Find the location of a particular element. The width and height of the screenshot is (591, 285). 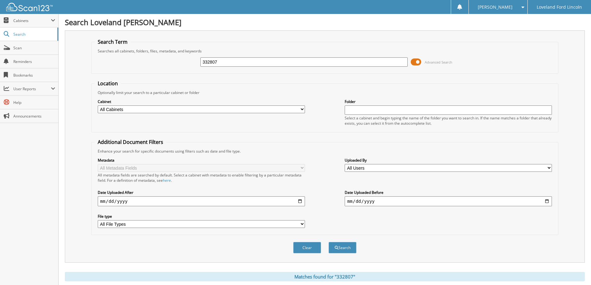

span: Reminders is located at coordinates (34, 61).